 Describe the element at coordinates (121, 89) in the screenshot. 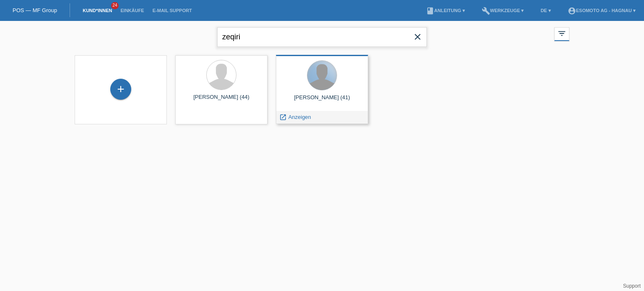

I see `div: Kund*in hinzufügen` at that location.